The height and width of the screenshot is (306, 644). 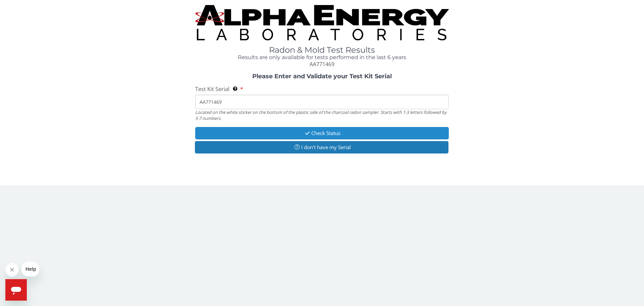 What do you see at coordinates (322, 50) in the screenshot?
I see `h1: Radon & Mold Test Results` at bounding box center [322, 50].